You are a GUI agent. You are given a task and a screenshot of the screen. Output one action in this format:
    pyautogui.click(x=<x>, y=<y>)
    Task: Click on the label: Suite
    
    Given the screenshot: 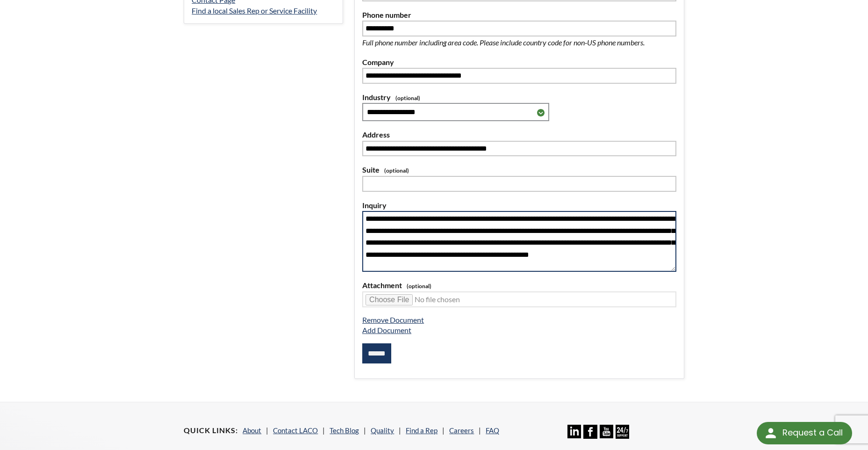 What is the action you would take?
    pyautogui.click(x=519, y=170)
    